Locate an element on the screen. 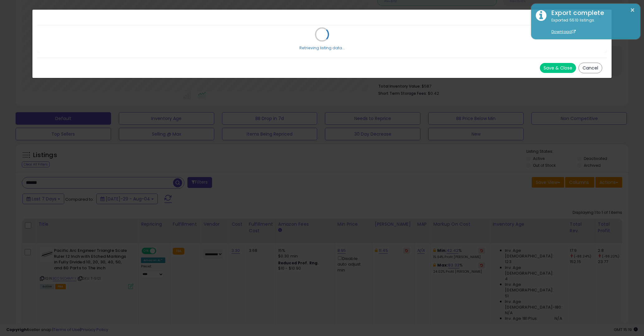 The image size is (644, 336). div: Export complete is located at coordinates (591, 13).